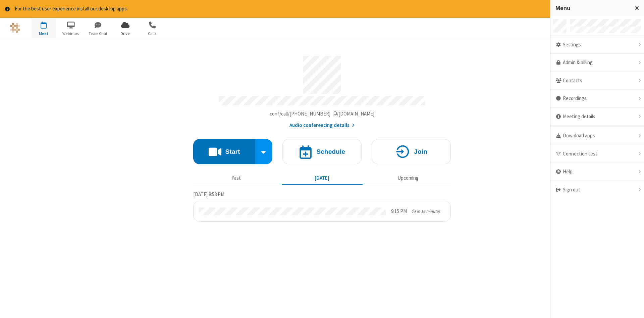  I want to click on span: Calls, so click(152, 34).